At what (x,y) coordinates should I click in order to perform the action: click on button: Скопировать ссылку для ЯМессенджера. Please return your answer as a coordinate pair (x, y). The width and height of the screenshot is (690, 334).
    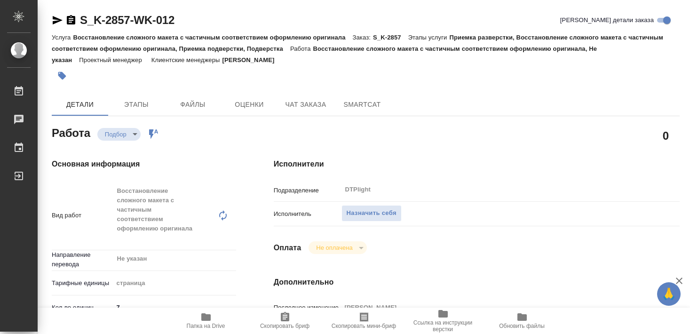
    Looking at the image, I should click on (57, 20).